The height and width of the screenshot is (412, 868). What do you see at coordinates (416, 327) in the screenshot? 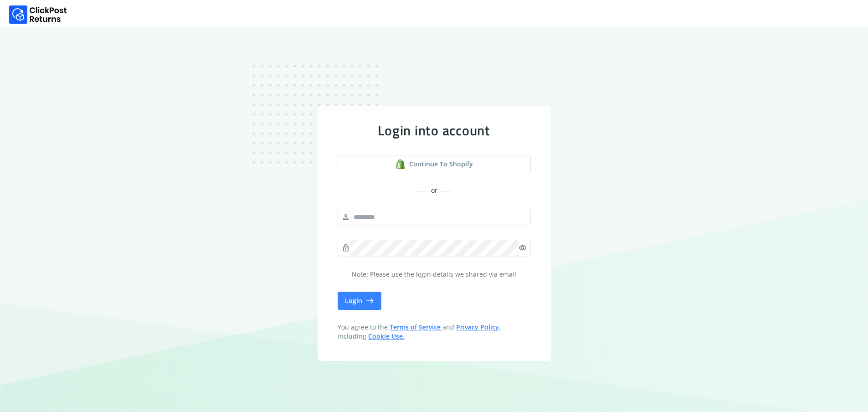
I see `a: Terms of Service` at bounding box center [416, 327].